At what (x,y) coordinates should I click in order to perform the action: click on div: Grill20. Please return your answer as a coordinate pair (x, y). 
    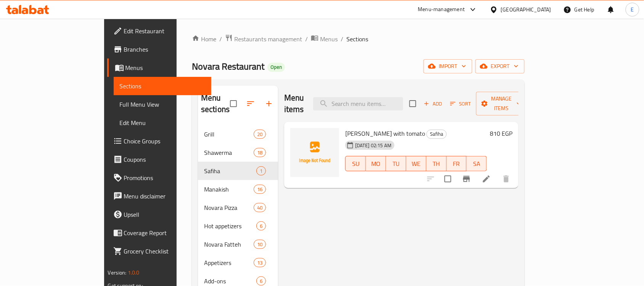
    Looking at the image, I should click on (238, 134).